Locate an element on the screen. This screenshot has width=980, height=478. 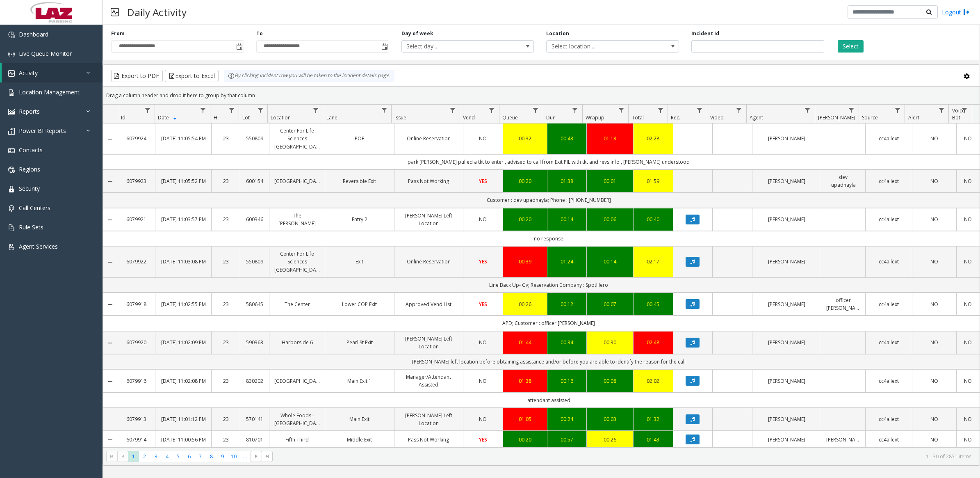
div: 02:48 is located at coordinates (653, 342).